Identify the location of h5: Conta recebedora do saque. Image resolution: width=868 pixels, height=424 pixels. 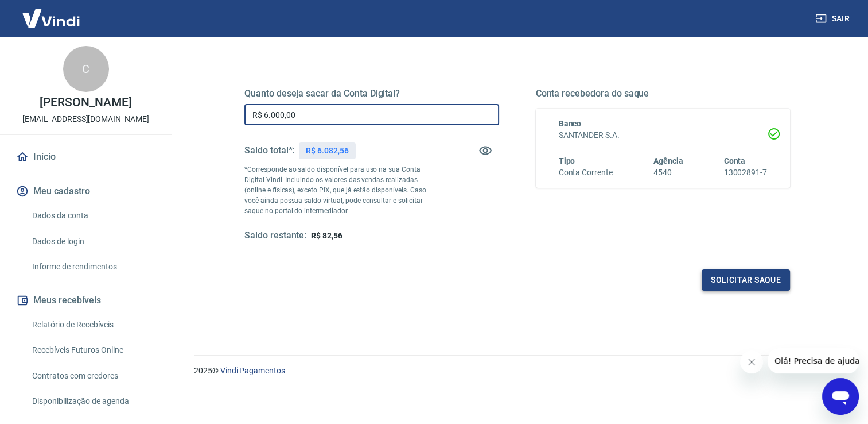
(663, 93).